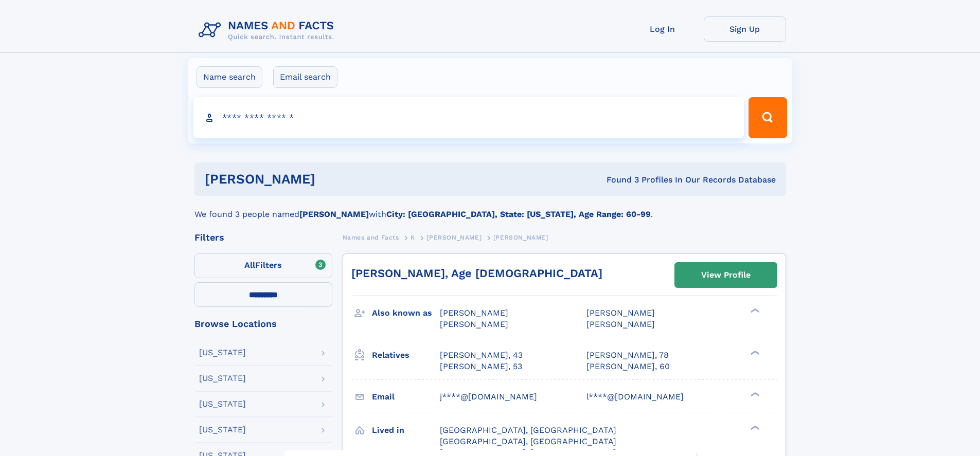 The height and width of the screenshot is (456, 980). What do you see at coordinates (263, 238) in the screenshot?
I see `div: Filters` at bounding box center [263, 238].